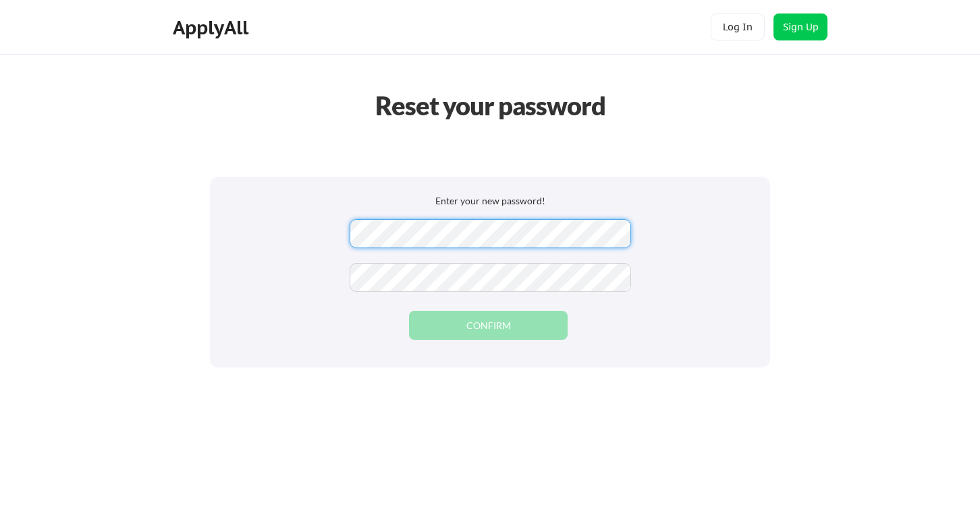  What do you see at coordinates (488, 325) in the screenshot?
I see `button: CONFIRM` at bounding box center [488, 325].